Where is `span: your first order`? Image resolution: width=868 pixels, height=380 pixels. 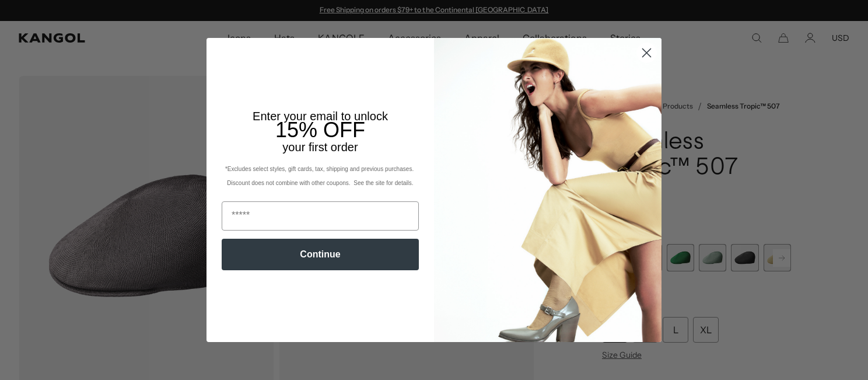 span: your first order is located at coordinates (320, 147).